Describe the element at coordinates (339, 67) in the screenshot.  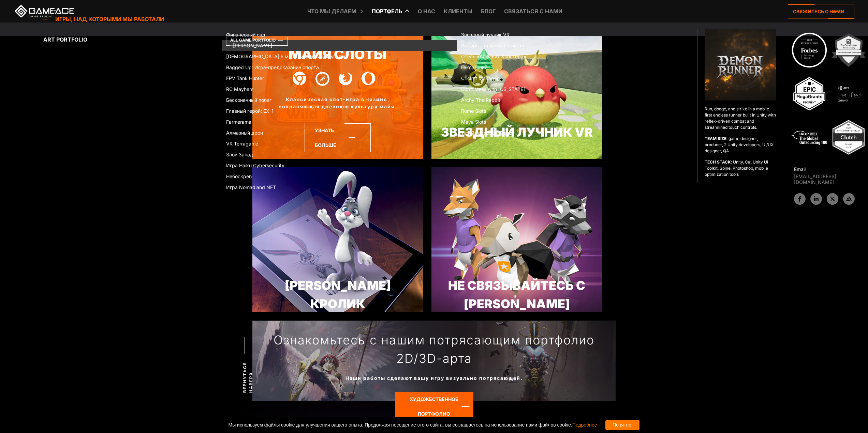
I see `a: Bagged Up: Игра-предсказание спорта` at that location.